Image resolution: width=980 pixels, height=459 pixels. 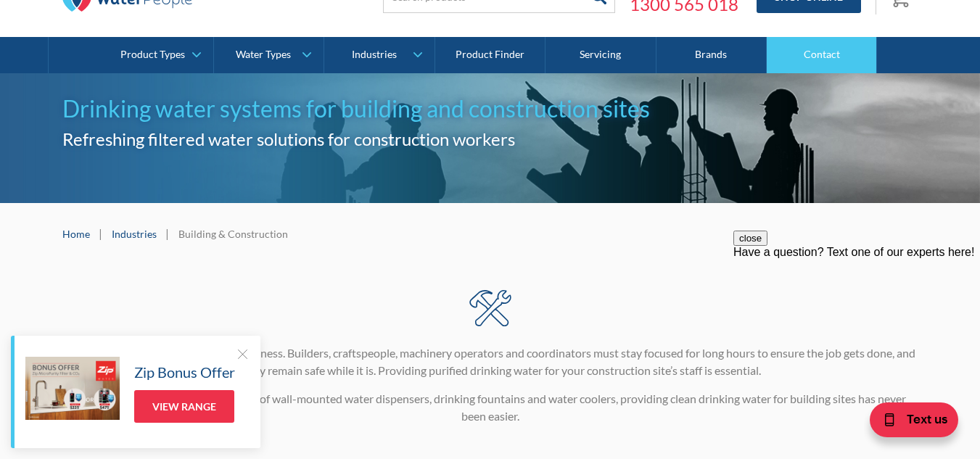 I want to click on a: View Range, so click(x=184, y=406).